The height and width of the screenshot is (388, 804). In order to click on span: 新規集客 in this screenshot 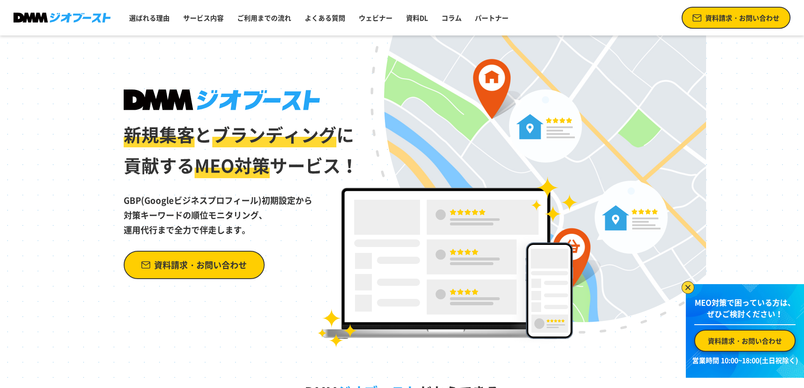, I will do `click(159, 134)`.